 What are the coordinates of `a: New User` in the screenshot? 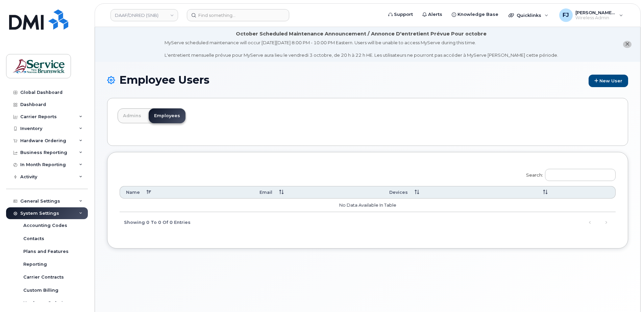 It's located at (608, 81).